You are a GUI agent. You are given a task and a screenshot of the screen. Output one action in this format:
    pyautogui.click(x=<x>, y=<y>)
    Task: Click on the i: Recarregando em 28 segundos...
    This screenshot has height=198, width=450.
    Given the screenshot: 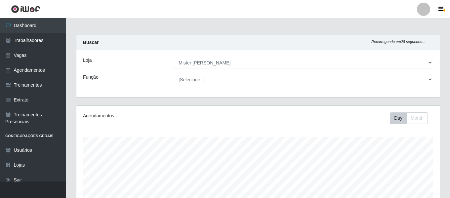 What is the action you would take?
    pyautogui.click(x=398, y=42)
    